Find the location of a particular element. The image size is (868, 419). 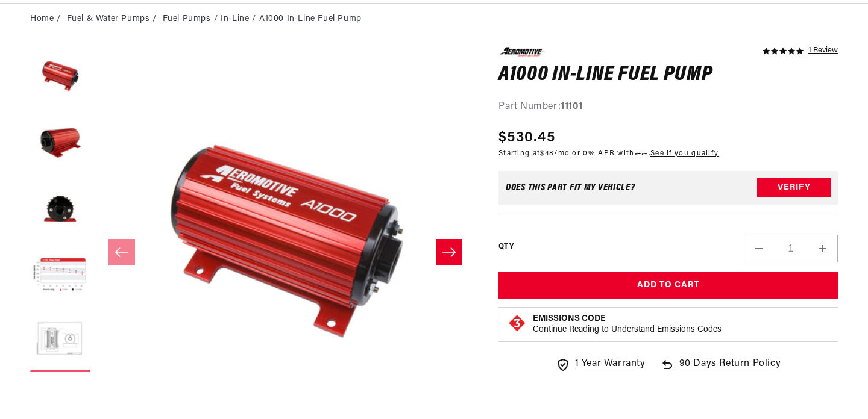

li: A1000 In-Line Fuel Pump is located at coordinates (311, 19).